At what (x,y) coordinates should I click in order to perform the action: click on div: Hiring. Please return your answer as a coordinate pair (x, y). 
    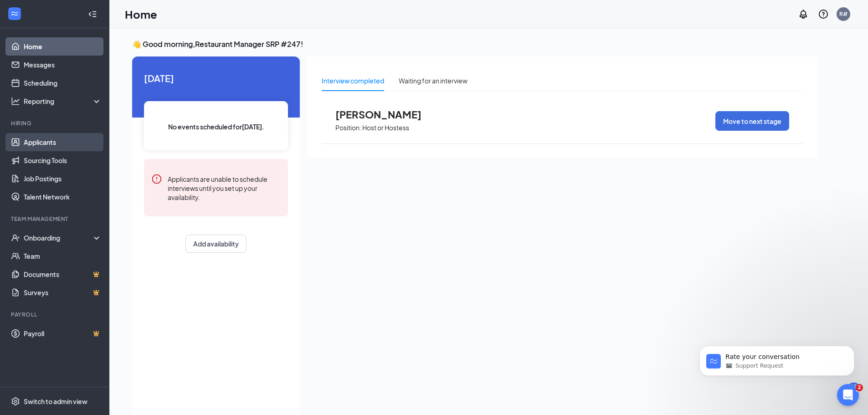
    Looking at the image, I should click on (55, 123).